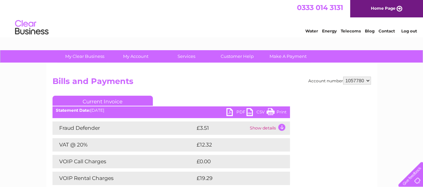 This screenshot has width=423, height=187. Describe the element at coordinates (235, 162) in the screenshot. I see `td: £0.00` at that location.